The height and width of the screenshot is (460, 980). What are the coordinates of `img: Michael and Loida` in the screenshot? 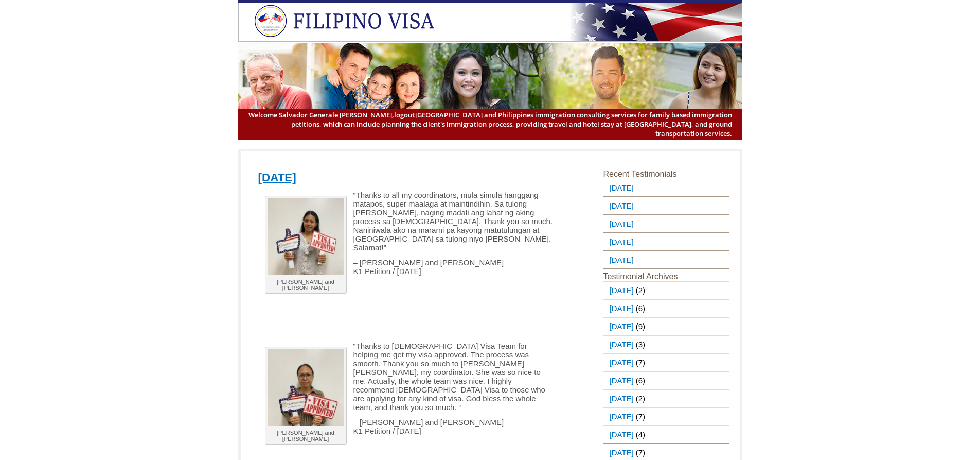 It's located at (306, 236).